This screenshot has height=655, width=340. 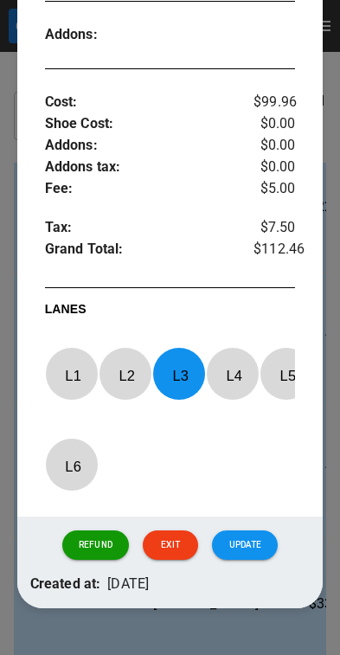 What do you see at coordinates (74, 467) in the screenshot?
I see `p: L 6` at bounding box center [74, 467].